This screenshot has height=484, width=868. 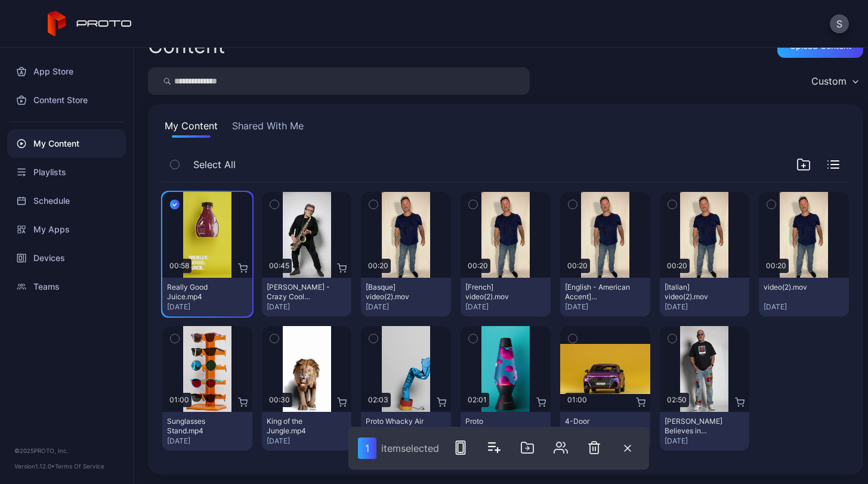 What do you see at coordinates (796, 287) in the screenshot?
I see `div: video(2).mov` at bounding box center [796, 287].